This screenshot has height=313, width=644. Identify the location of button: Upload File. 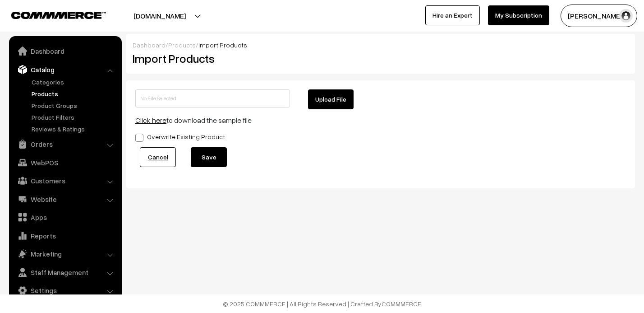
(331, 100).